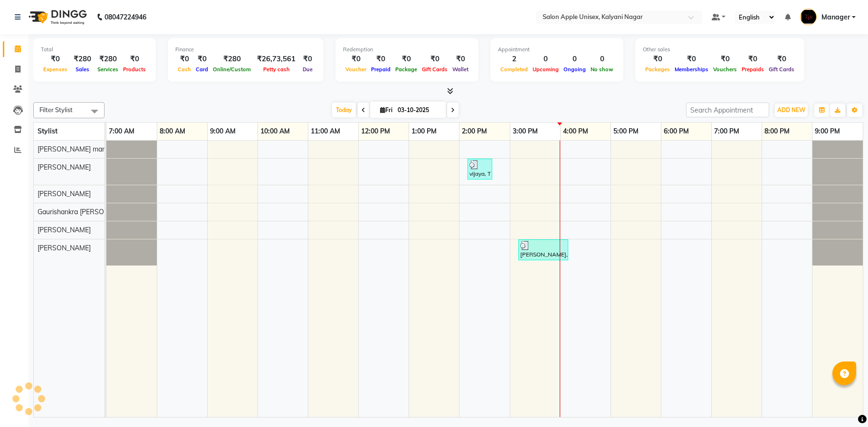 The image size is (868, 427). Describe the element at coordinates (424, 131) in the screenshot. I see `a: 1:00 PM` at that location.